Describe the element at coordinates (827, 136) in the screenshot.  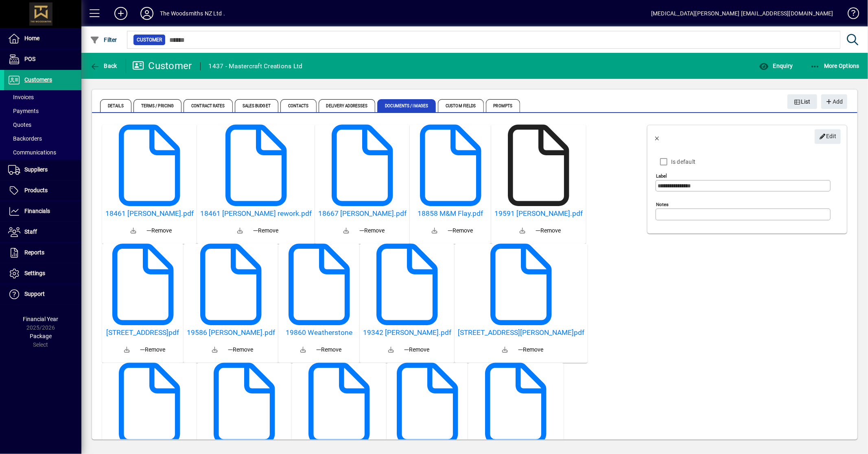
I see `span: Edit` at that location.